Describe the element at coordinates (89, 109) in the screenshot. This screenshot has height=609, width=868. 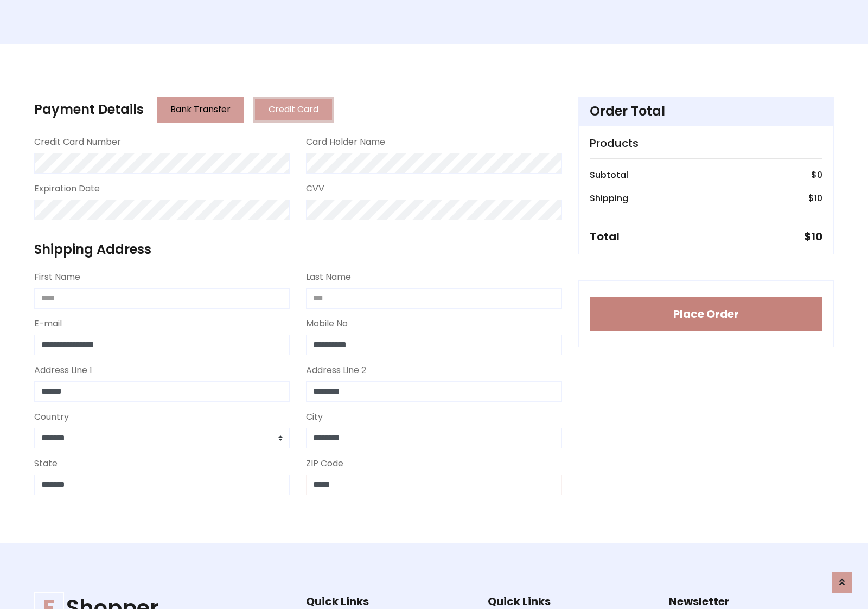
I see `h4: Payment Details` at that location.